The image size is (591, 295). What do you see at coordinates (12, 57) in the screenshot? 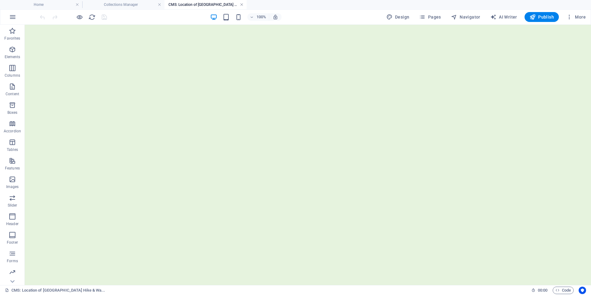
I see `p: Elements` at bounding box center [12, 57].